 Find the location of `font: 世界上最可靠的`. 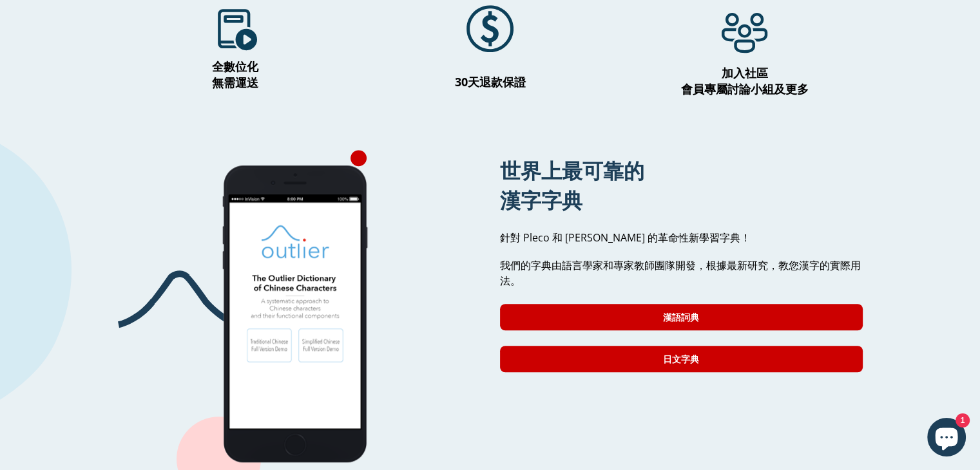

font: 世界上最可靠的 is located at coordinates (572, 170).